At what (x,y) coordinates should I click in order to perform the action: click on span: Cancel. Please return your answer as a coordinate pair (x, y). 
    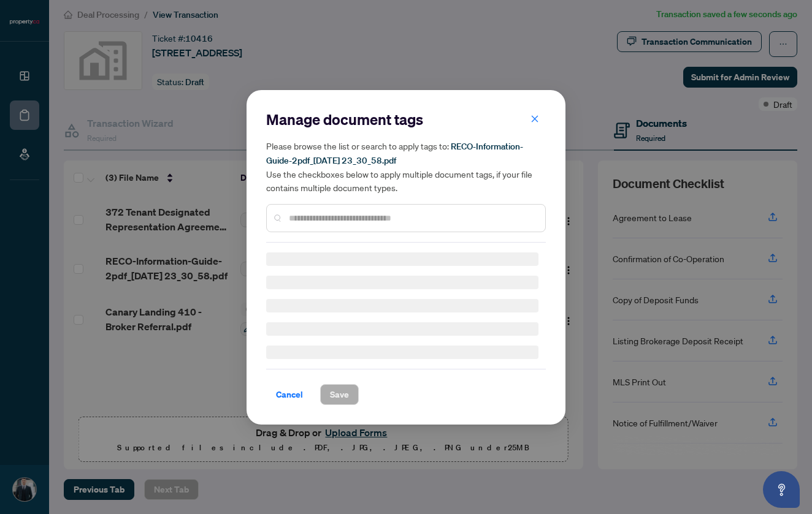
    Looking at the image, I should click on (289, 395).